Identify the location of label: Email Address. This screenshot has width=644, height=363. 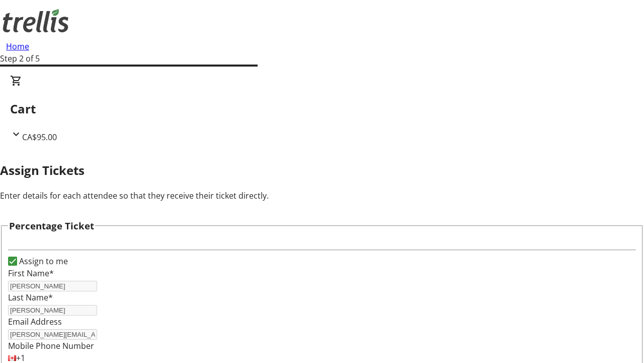
(35, 322).